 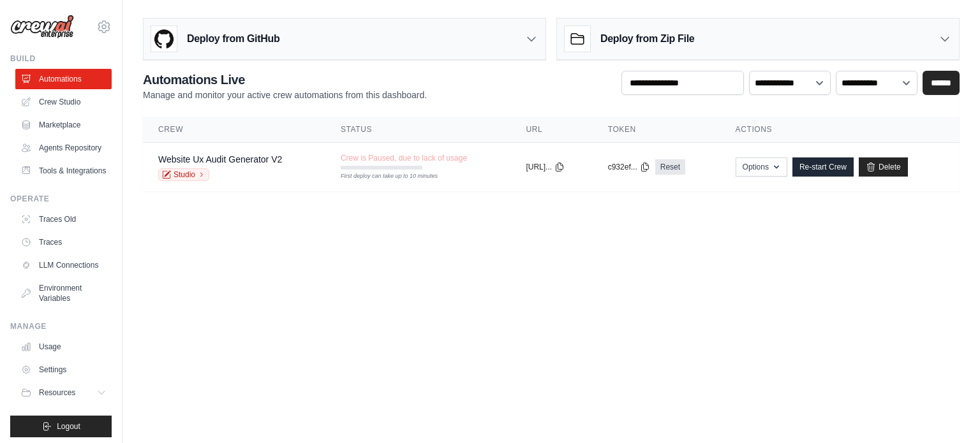 I want to click on th: Crew, so click(x=234, y=129).